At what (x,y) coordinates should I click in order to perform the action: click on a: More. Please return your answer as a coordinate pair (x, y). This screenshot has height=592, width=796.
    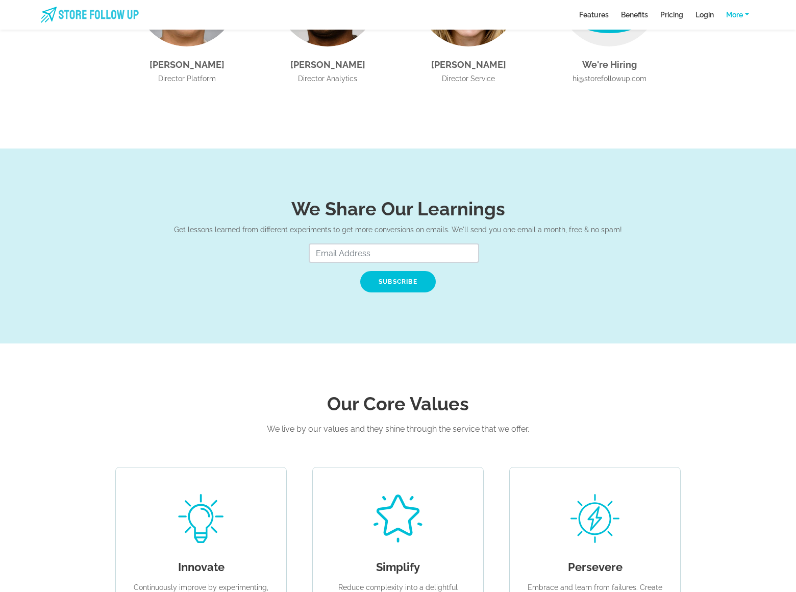
    Looking at the image, I should click on (738, 15).